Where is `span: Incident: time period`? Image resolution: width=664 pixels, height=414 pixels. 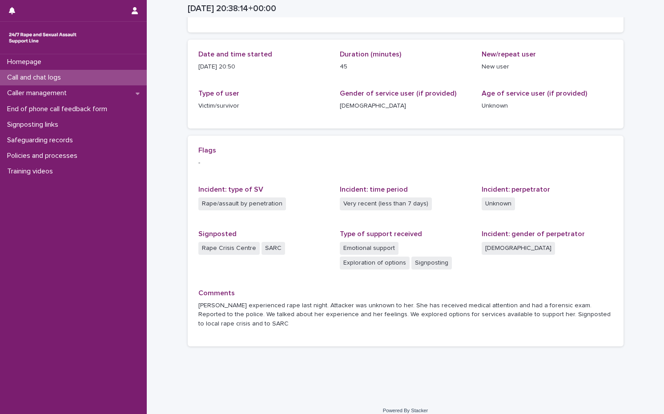 span: Incident: time period is located at coordinates (374, 189).